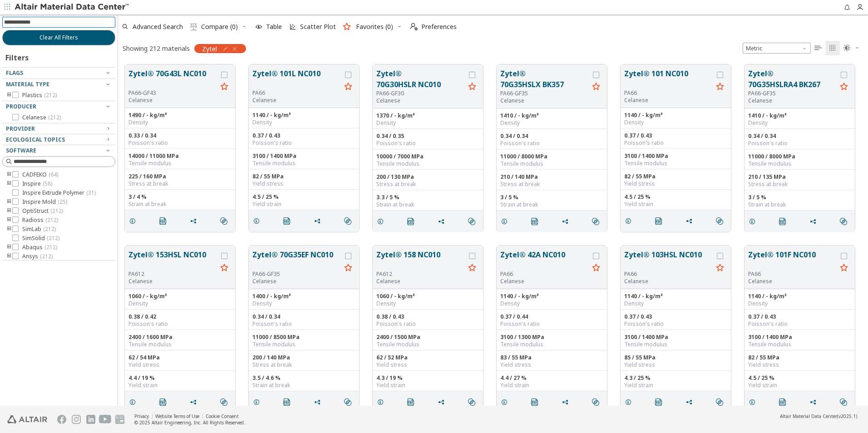 This screenshot has width=868, height=433. I want to click on span: Material Type, so click(28, 84).